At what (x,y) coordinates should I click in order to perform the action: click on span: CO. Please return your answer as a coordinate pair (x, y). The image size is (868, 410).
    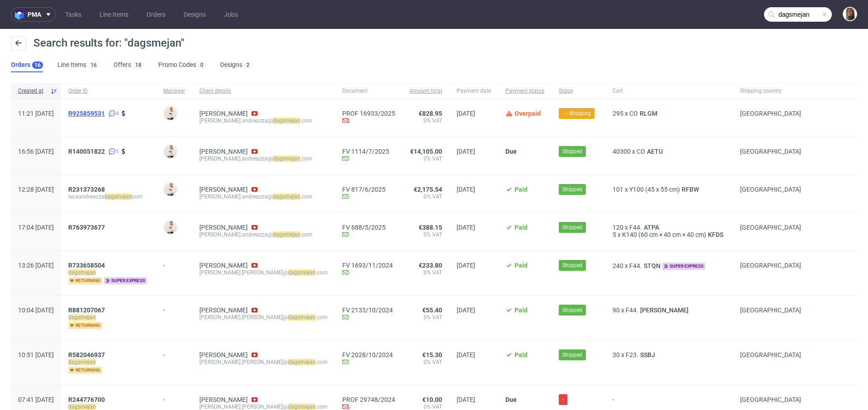
    Looking at the image, I should click on (634, 114).